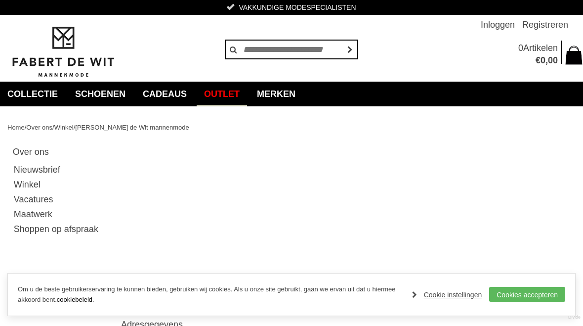  What do you see at coordinates (222, 94) in the screenshot?
I see `a: Outlet` at bounding box center [222, 94].